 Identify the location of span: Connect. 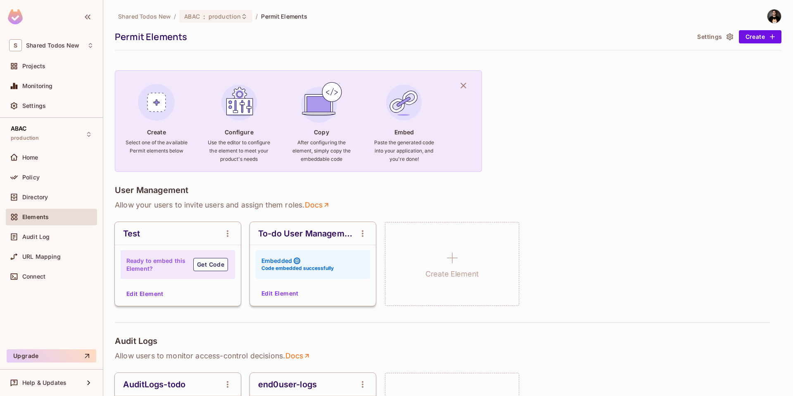
(34, 276).